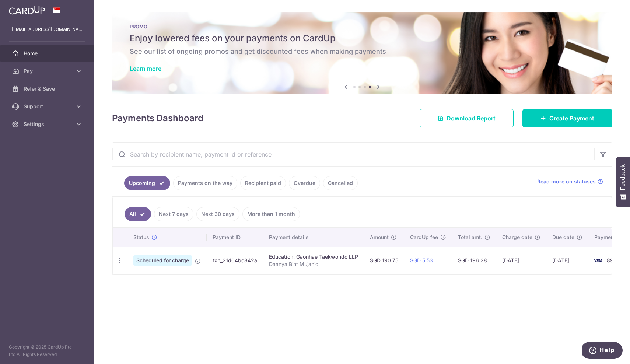 The image size is (630, 364). Describe the element at coordinates (141, 237) in the screenshot. I see `span: Status` at that location.